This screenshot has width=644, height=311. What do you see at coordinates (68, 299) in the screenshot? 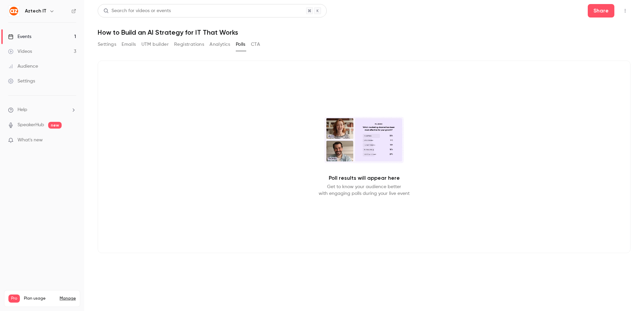
I see `a: Manage` at bounding box center [68, 299].